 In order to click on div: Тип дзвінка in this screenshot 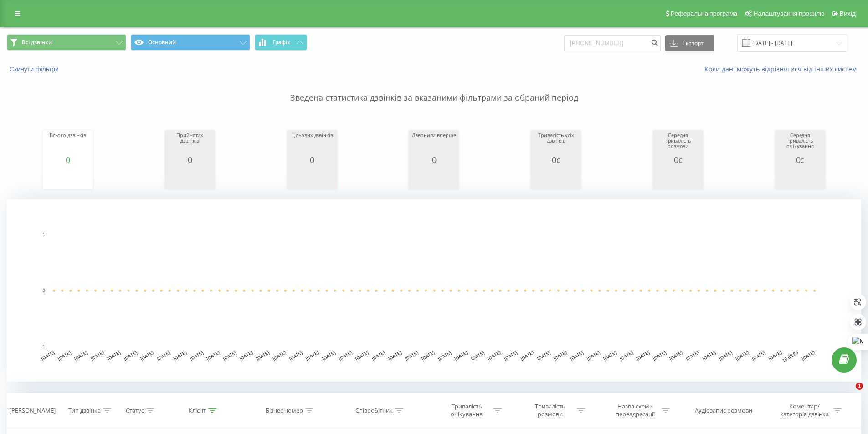, I will do `click(84, 410)`.